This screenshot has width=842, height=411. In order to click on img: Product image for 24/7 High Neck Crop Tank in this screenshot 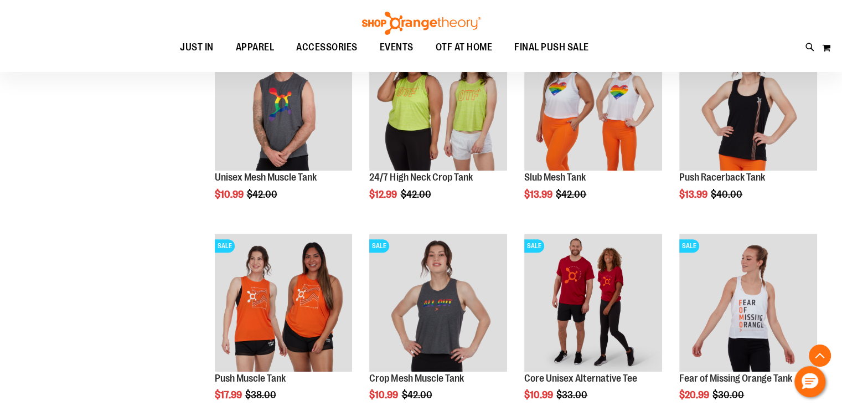, I will do `click(438, 101)`.